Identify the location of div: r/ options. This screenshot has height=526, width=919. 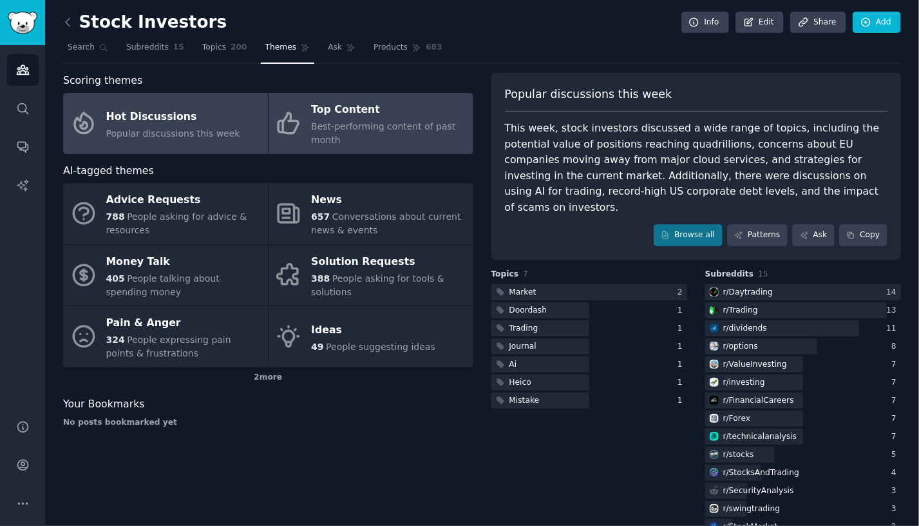
(741, 346).